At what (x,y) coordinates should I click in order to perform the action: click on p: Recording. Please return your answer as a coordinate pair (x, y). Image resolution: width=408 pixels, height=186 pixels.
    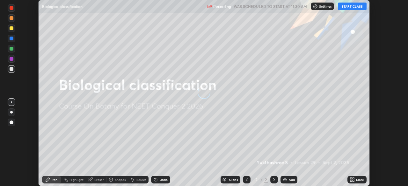
    Looking at the image, I should click on (222, 6).